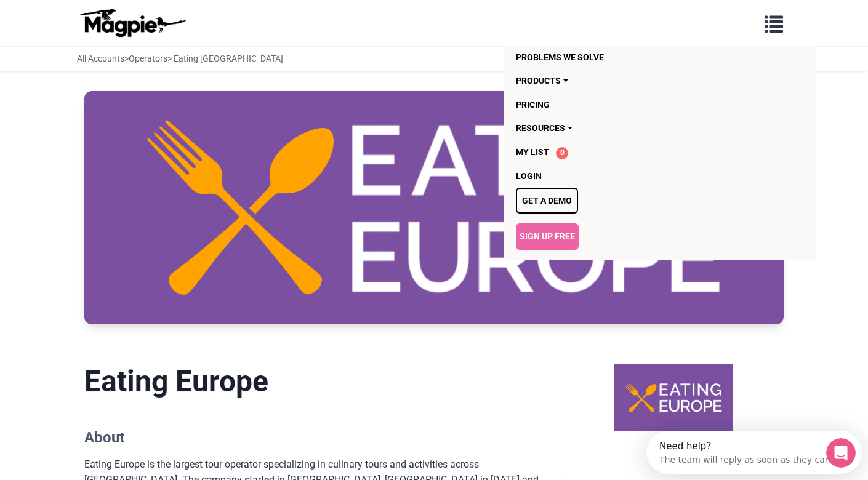 The image size is (868, 480). What do you see at coordinates (101, 58) in the screenshot?
I see `a: All Accounts` at bounding box center [101, 58].